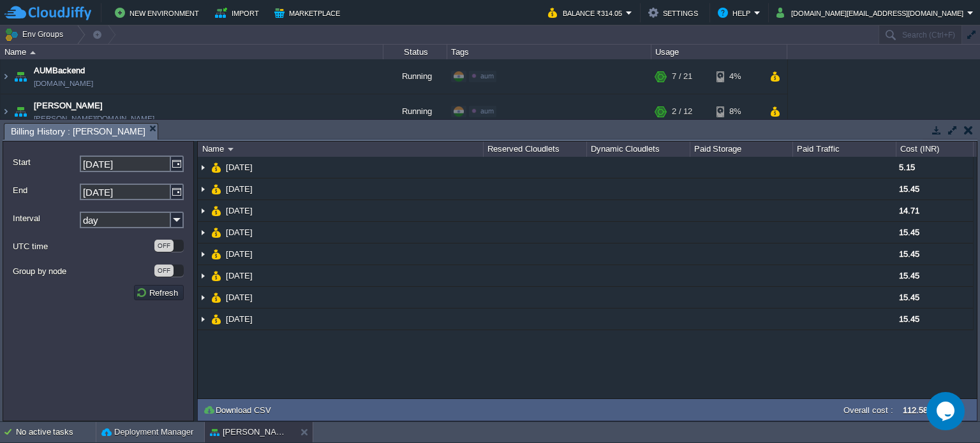 Image resolution: width=980 pixels, height=443 pixels. I want to click on a: AUMBackend, so click(59, 71).